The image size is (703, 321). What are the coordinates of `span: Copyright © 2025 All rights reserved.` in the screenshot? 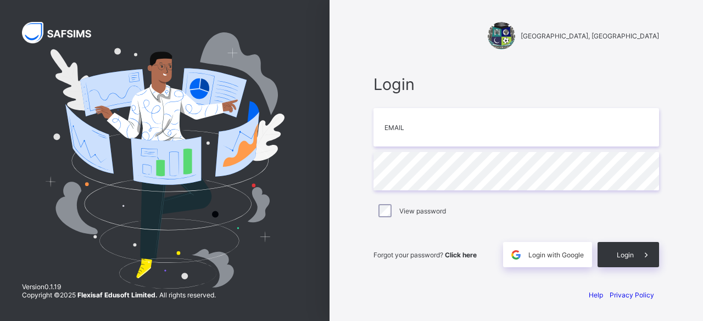 It's located at (119, 295).